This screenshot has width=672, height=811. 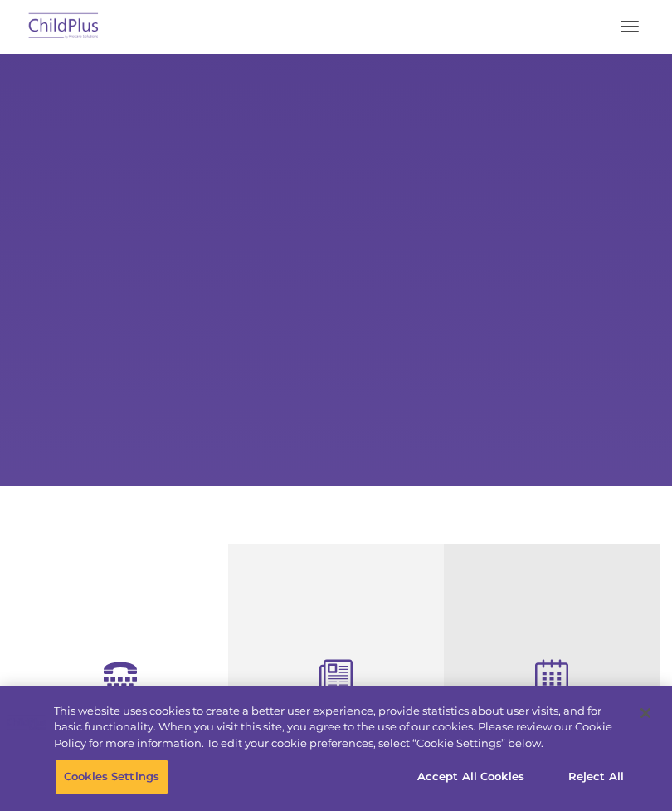 What do you see at coordinates (64, 27) in the screenshot?
I see `img: ChildPlus by Procare Solutions` at bounding box center [64, 27].